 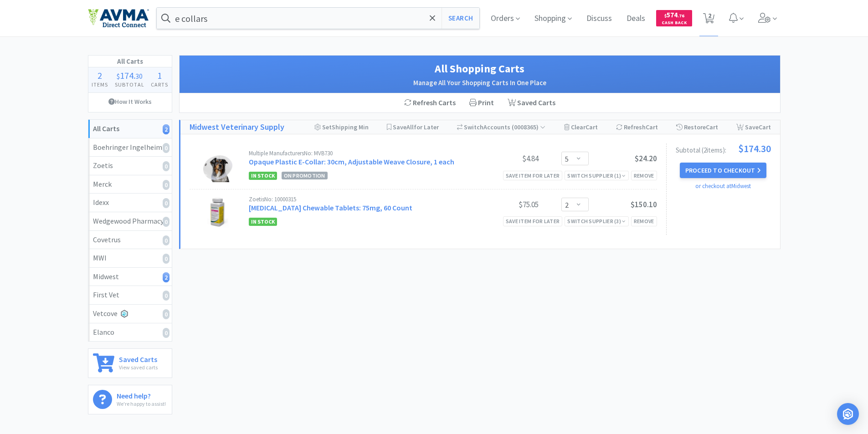 I want to click on div: Elanco, so click(x=130, y=332).